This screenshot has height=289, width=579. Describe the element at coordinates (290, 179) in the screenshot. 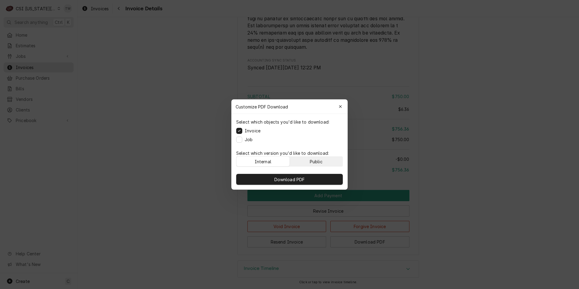

I see `button: Download PDF` at that location.